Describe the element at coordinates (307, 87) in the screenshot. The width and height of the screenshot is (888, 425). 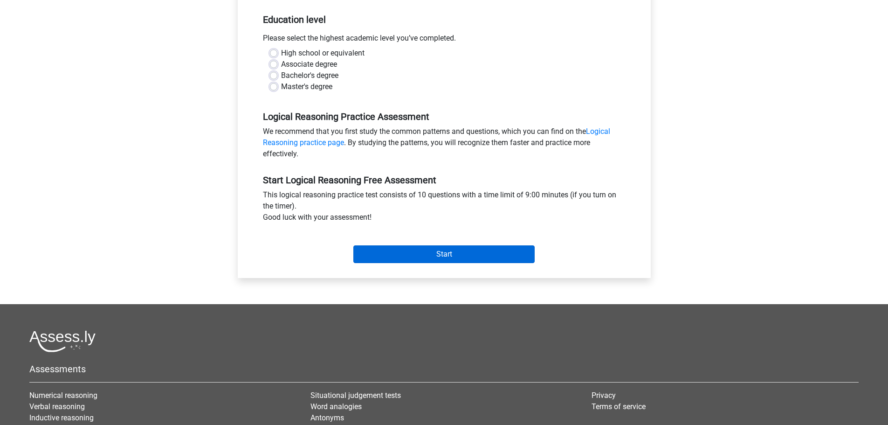
I see `label: Master's degree` at that location.